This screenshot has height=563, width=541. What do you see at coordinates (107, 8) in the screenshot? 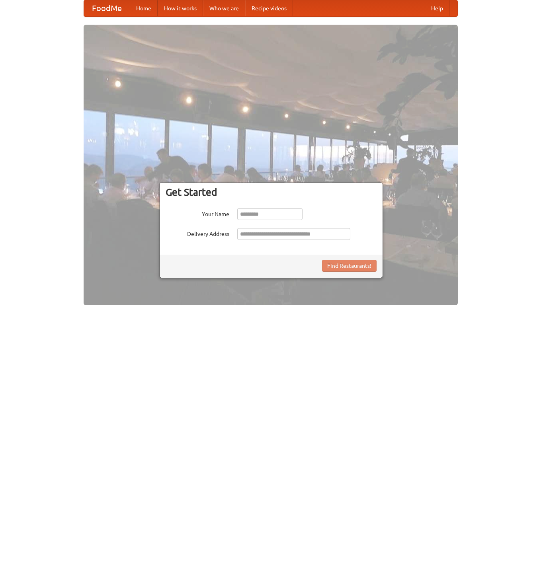
I see `a: FoodMe` at bounding box center [107, 8].